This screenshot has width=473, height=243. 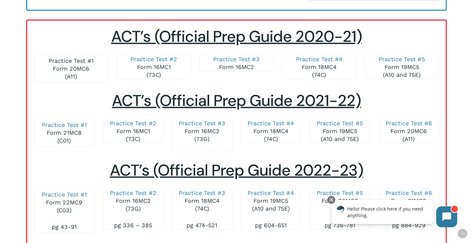 I want to click on span: ACT’s (Official Prep Guide 2022-23), so click(x=236, y=170).